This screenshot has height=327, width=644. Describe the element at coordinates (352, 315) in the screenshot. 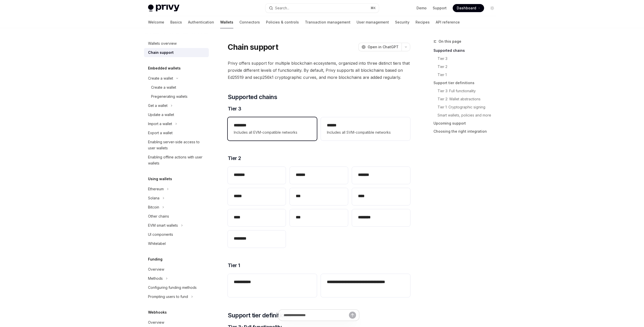

I see `button: Send message` at that location.